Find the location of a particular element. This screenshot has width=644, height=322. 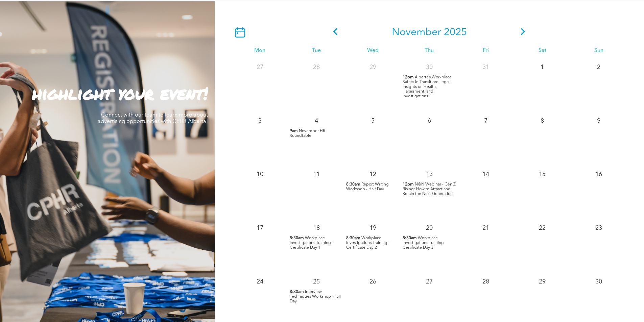

p: 1 is located at coordinates (542, 67).